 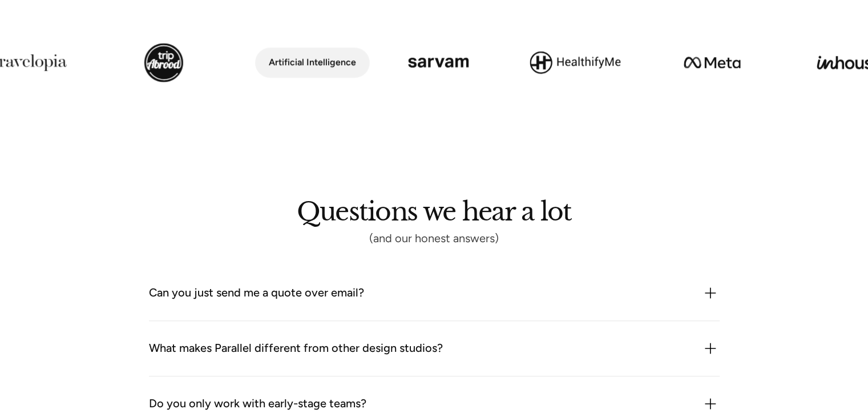 What do you see at coordinates (295, 349) in the screenshot?
I see `div: What makes Parallel different from other design studios?` at bounding box center [295, 349].